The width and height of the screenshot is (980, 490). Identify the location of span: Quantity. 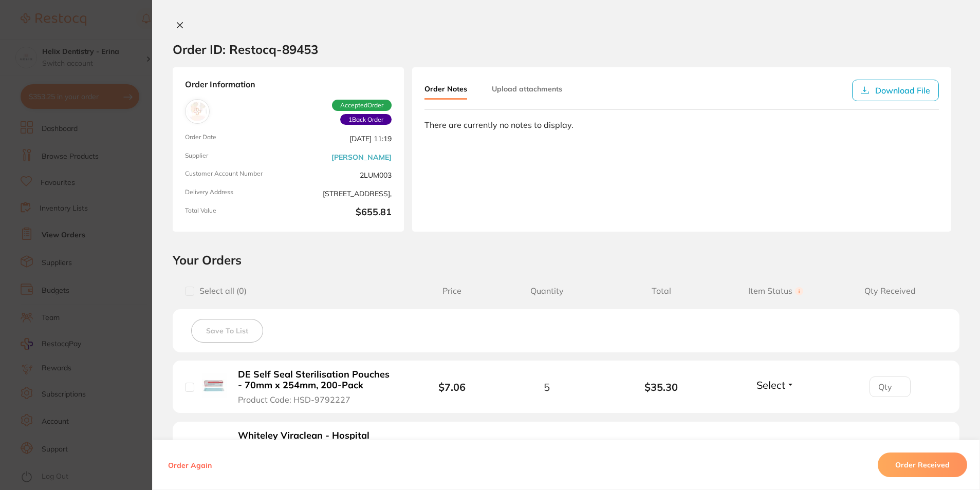
(546, 291).